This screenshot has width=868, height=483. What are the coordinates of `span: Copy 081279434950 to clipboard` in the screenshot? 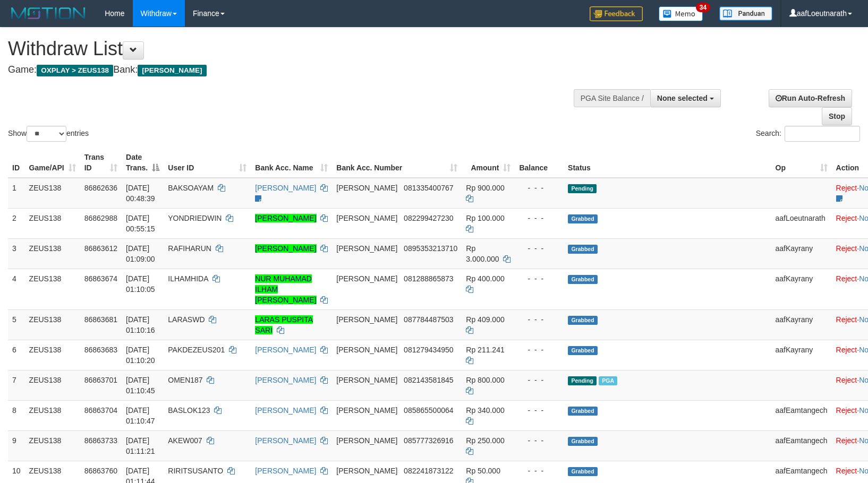 It's located at (428, 349).